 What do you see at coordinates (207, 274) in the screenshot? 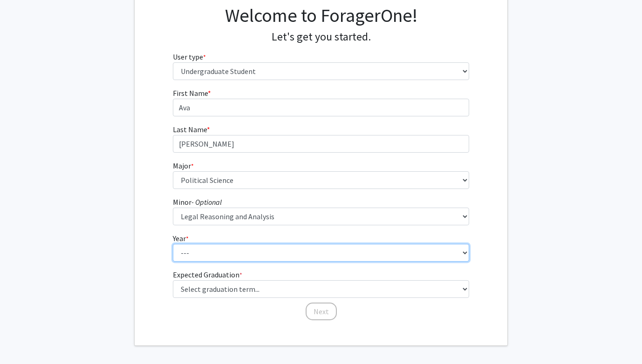
I see `label: Expected Graduation` at bounding box center [207, 274].